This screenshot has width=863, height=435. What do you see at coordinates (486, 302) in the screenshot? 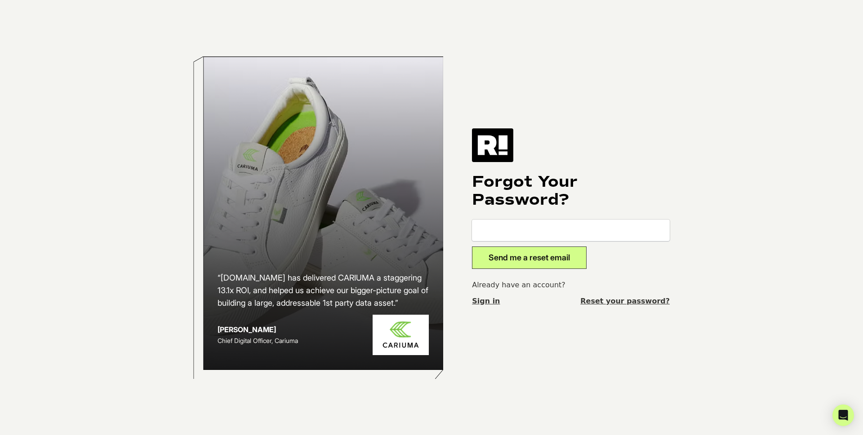
I see `a: Sign in` at bounding box center [486, 302].